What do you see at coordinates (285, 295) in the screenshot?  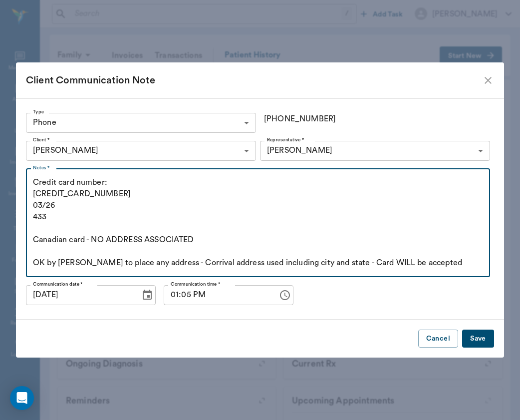 I see `button: Choose time, selected time is 1:05 PM` at bounding box center [285, 295].